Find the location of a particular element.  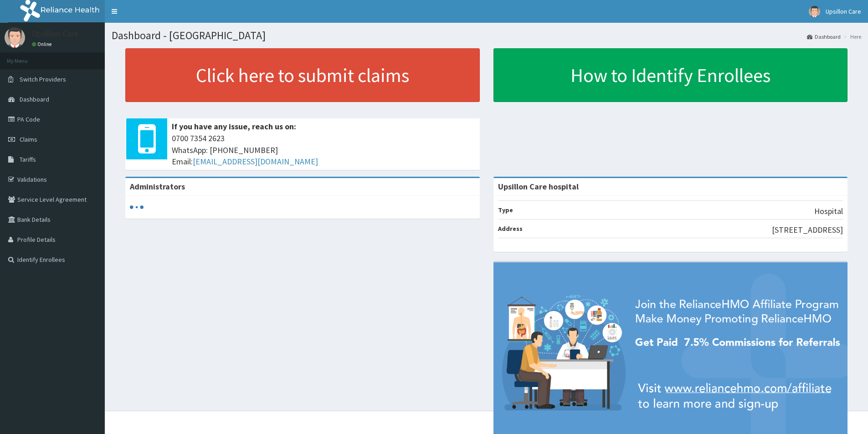

p: Hospital is located at coordinates (829, 211).